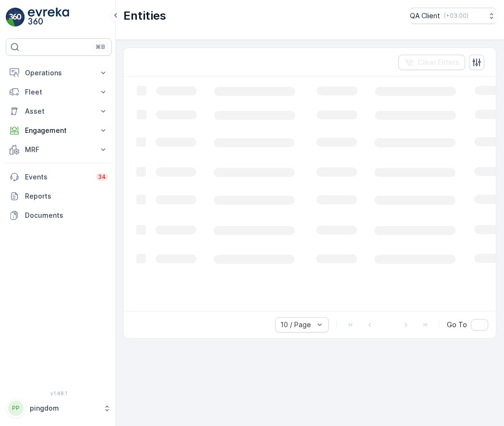  Describe the element at coordinates (59, 112) in the screenshot. I see `p: Asset` at that location.